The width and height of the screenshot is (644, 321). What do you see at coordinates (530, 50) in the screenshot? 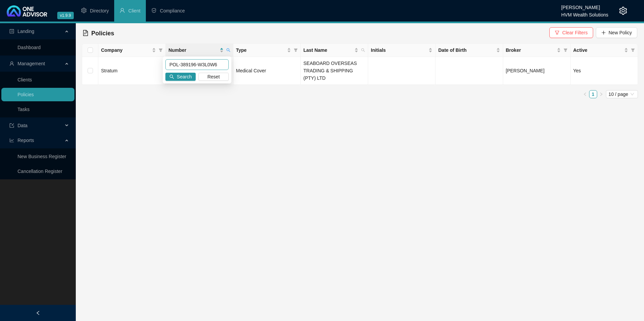
I see `span: Broker` at bounding box center [530, 50].